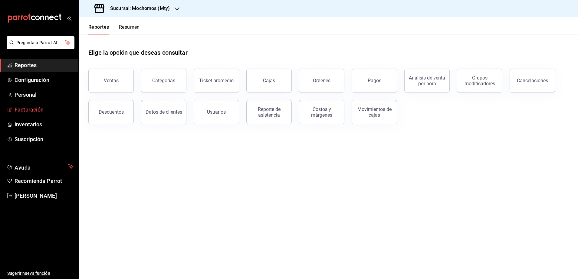  I want to click on div: Descuentos, so click(111, 112).